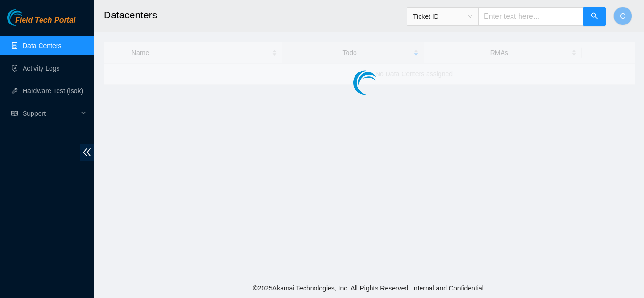  What do you see at coordinates (50, 113) in the screenshot?
I see `span: Support` at bounding box center [50, 113].